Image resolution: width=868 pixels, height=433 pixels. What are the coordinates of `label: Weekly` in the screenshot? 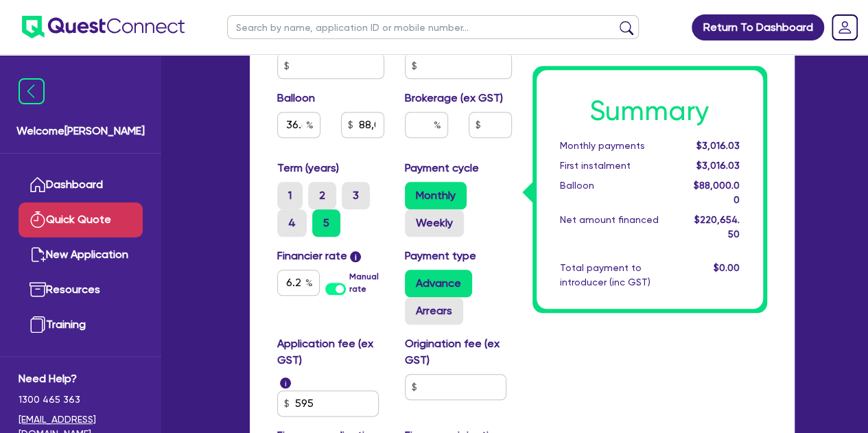 It's located at (434, 223).